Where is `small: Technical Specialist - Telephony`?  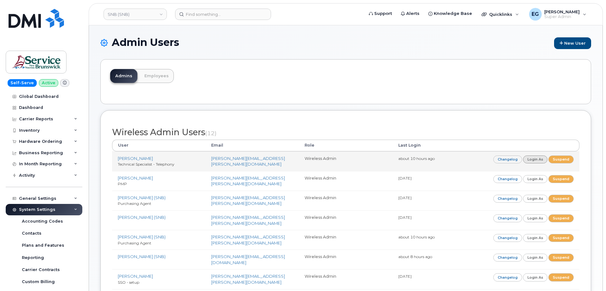 small: Technical Specialist - Telephony is located at coordinates (146, 164).